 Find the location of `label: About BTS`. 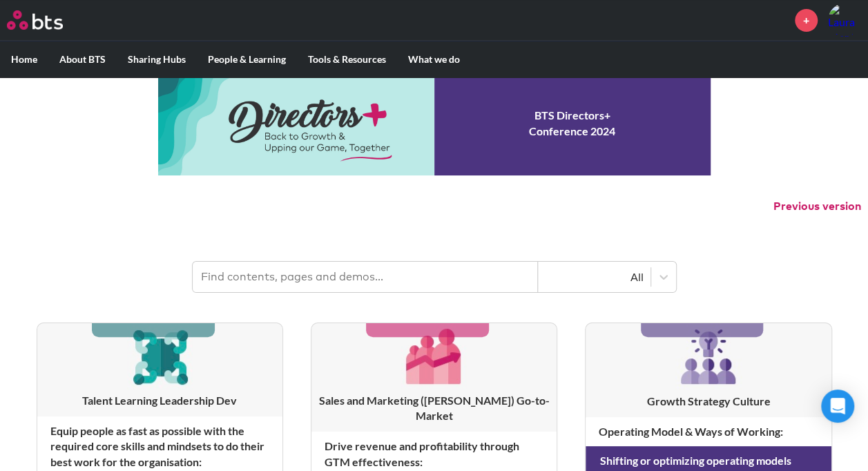

label: About BTS is located at coordinates (82, 59).